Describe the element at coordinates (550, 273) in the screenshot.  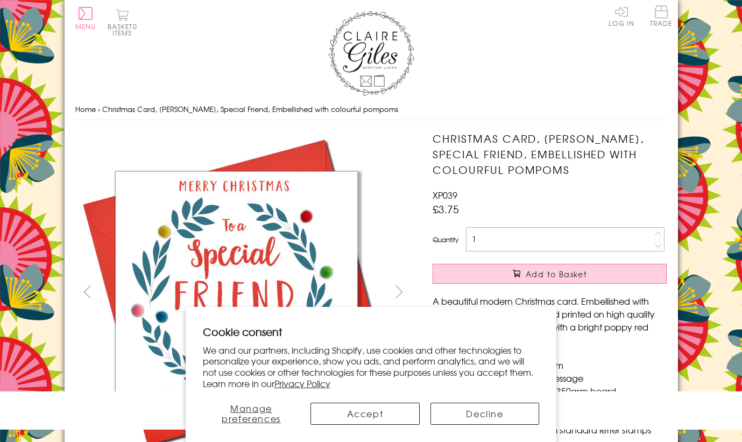
I see `button: Add to Basket` at that location.